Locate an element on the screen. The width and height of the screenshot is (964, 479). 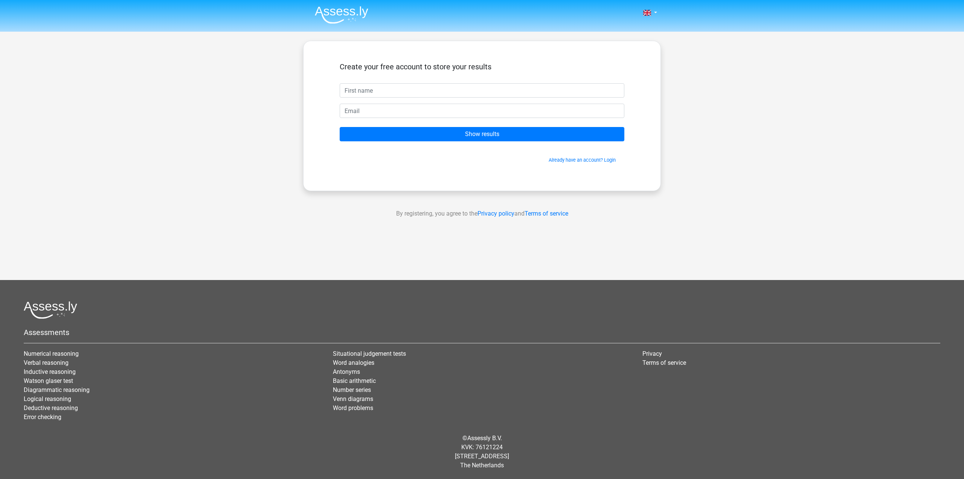
a: Watson glaser test is located at coordinates (48, 381).